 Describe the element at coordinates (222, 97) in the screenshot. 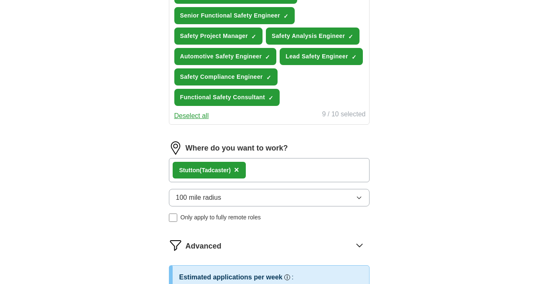

I see `span: Functional Safety Consultant` at that location.